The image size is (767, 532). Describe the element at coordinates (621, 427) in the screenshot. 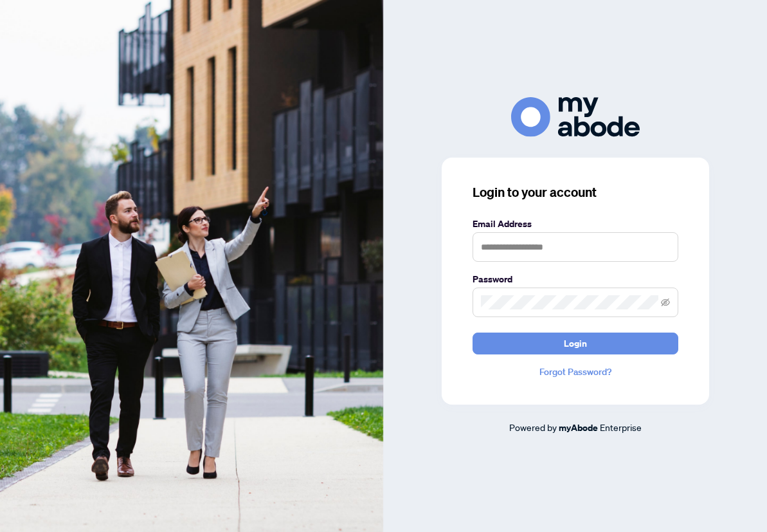

I see `span: Enterprise` at that location.